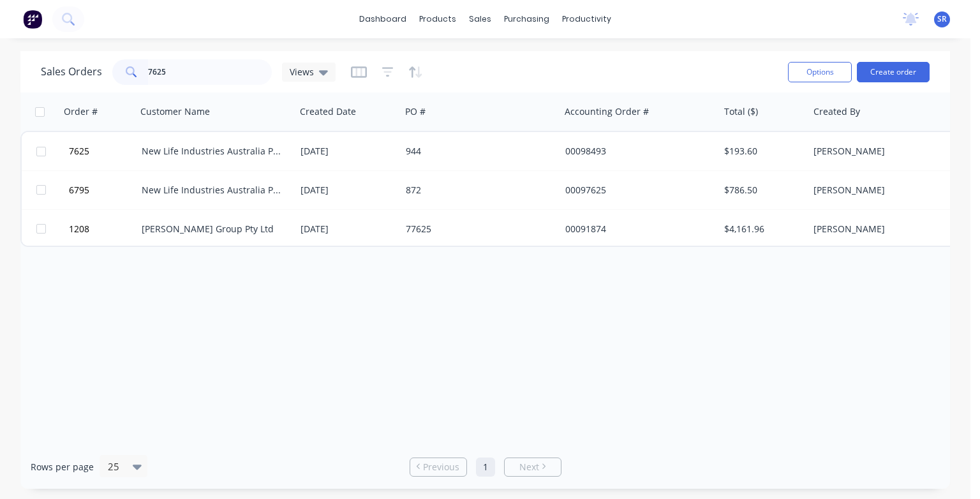 This screenshot has height=499, width=980. I want to click on div: products, so click(438, 19).